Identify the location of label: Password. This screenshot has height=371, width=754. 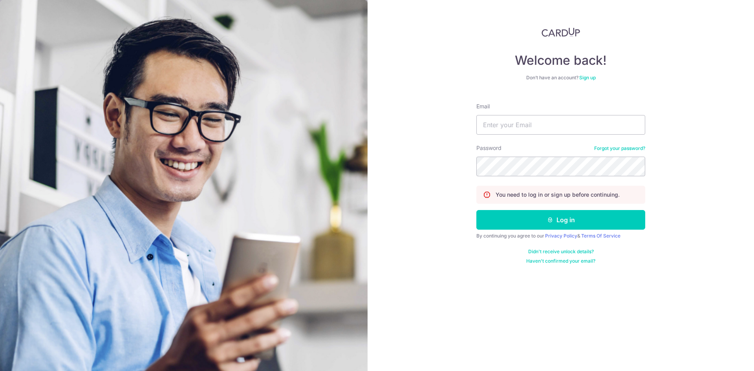
(489, 148).